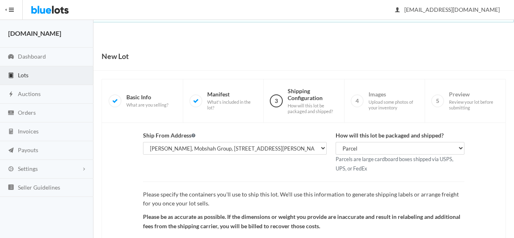 The image size is (514, 238). Describe the element at coordinates (393, 100) in the screenshot. I see `span: Images` at that location.